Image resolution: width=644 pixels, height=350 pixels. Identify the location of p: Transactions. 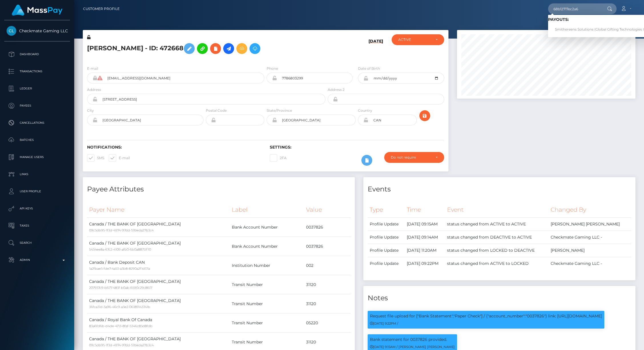
(37, 71).